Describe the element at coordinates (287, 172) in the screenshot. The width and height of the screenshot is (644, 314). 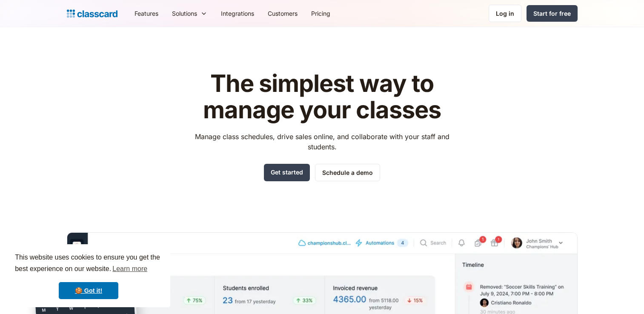
I see `a: Get started` at that location.